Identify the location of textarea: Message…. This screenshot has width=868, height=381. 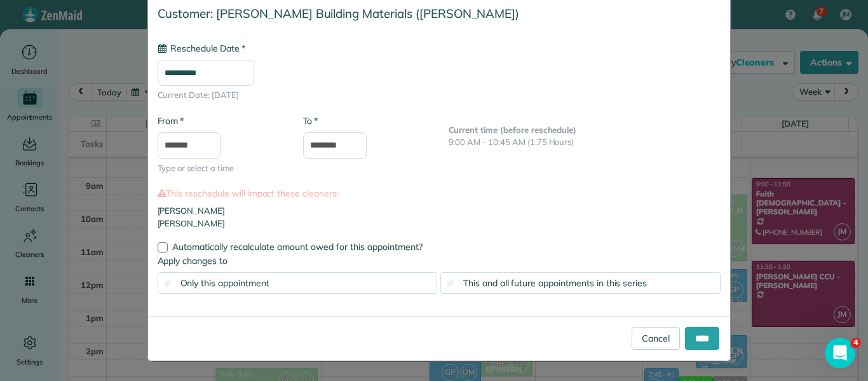
(127, 268).